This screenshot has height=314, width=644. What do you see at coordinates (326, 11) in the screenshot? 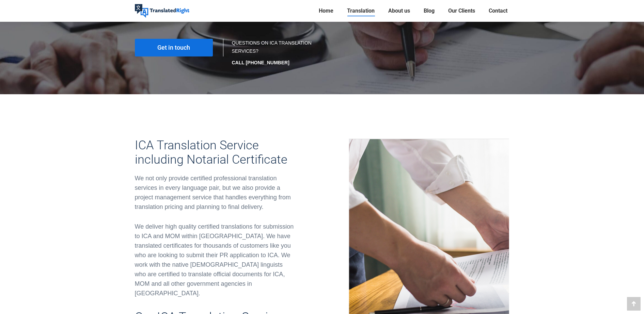
I see `a: Home` at bounding box center [326, 11].